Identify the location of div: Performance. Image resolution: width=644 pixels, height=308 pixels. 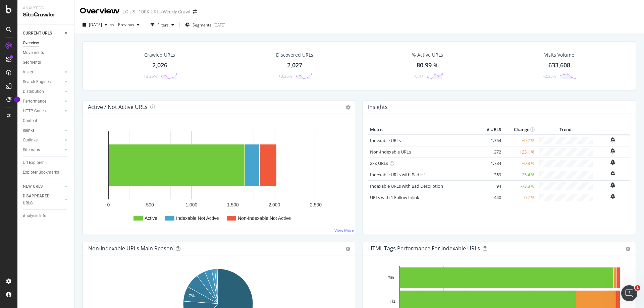
(35, 101).